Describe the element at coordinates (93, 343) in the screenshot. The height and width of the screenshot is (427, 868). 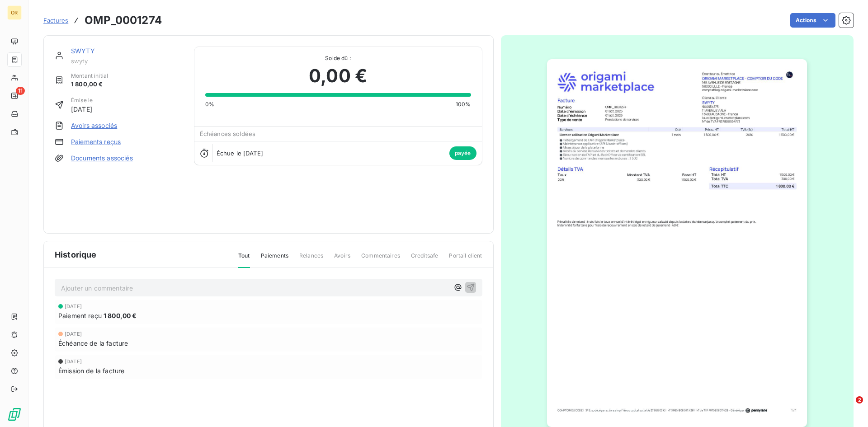
I see `span: Échéance de la facture` at that location.